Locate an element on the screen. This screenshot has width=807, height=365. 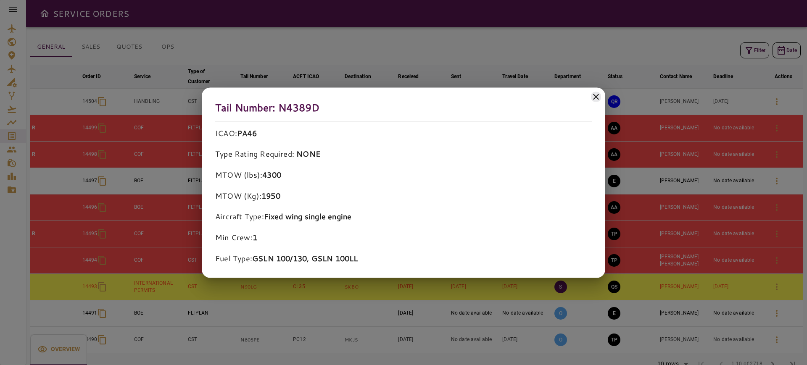
p: ICAO: is located at coordinates (403, 134).